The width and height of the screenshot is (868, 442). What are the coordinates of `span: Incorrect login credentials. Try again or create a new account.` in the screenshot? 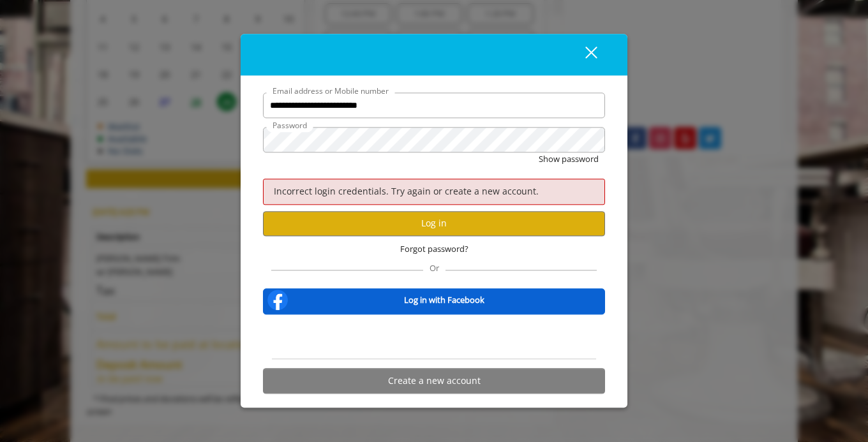 It's located at (406, 191).